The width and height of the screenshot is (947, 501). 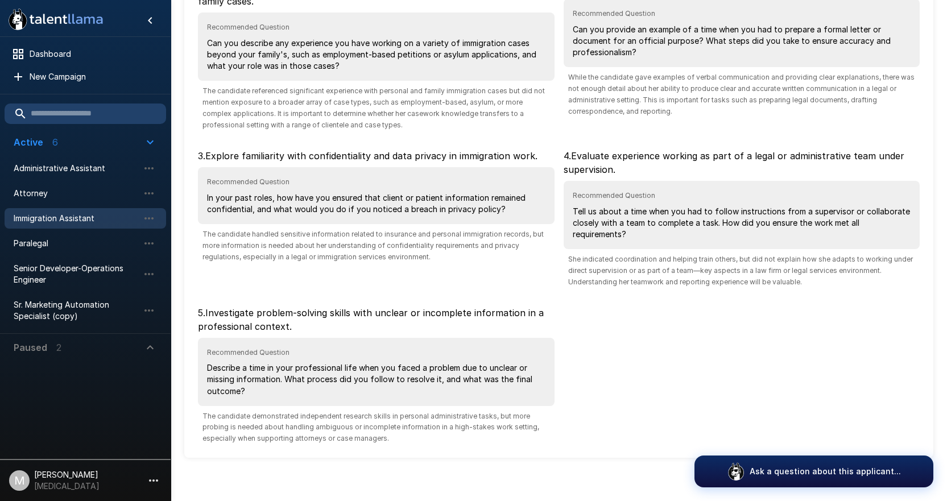 I want to click on p: Tell us about a time when you had to follow instructions from a supervisor or collaborate closely..., so click(x=742, y=223).